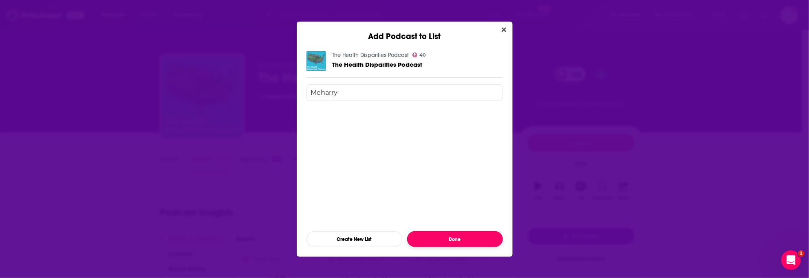  Describe the element at coordinates (422, 55) in the screenshot. I see `span: 40` at that location.